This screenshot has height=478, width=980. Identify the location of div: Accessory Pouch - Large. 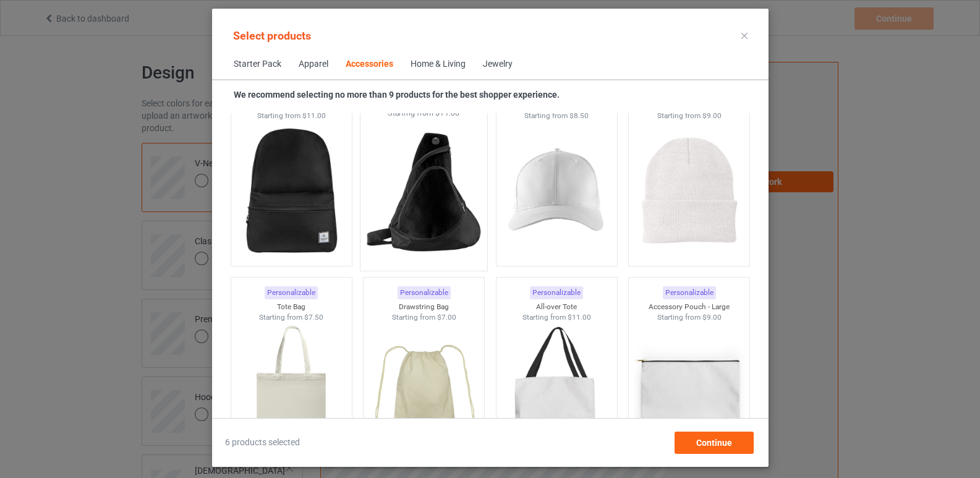
(689, 307).